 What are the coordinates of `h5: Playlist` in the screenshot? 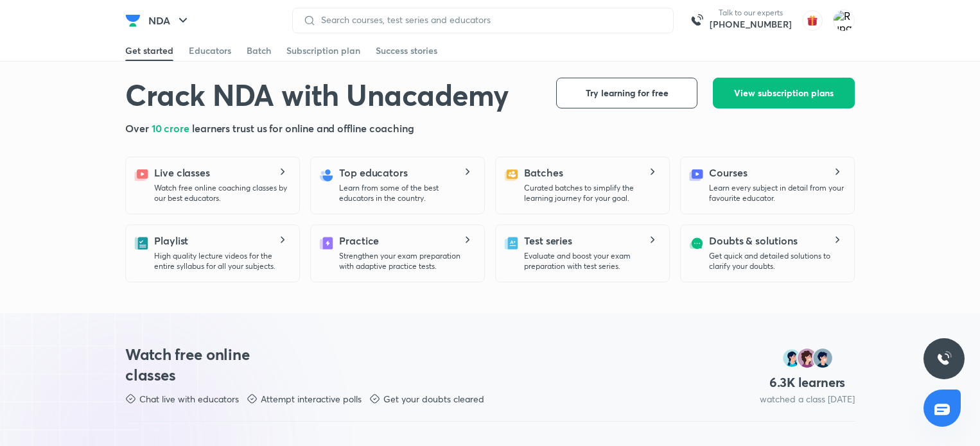 It's located at (171, 241).